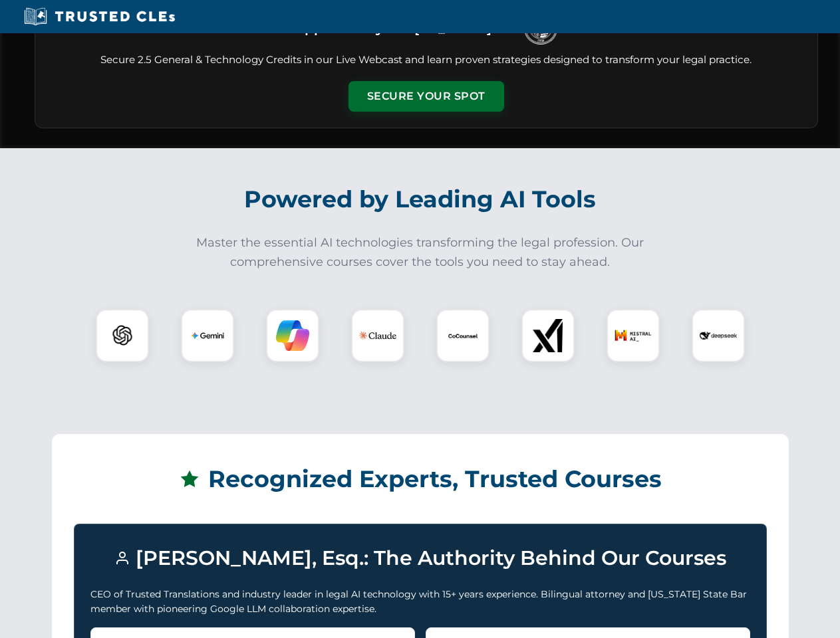  Describe the element at coordinates (208, 336) in the screenshot. I see `img: Gemini Logo` at that location.